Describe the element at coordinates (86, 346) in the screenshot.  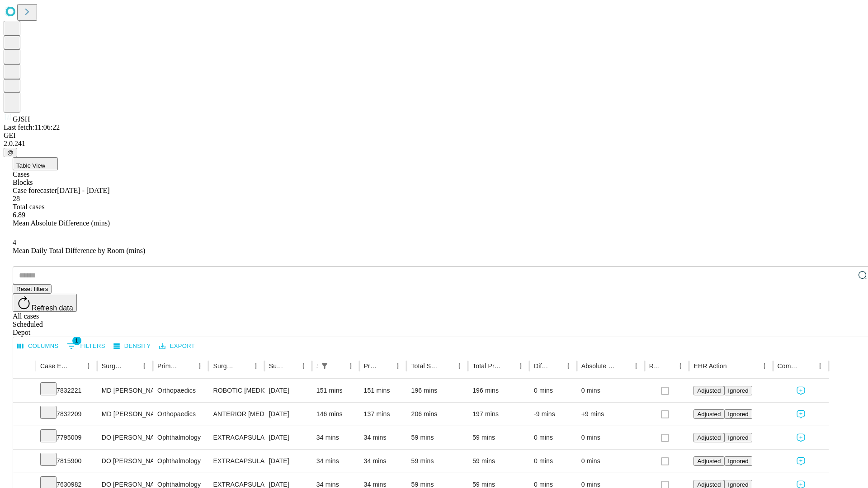
I see `button: Show filters` at that location.